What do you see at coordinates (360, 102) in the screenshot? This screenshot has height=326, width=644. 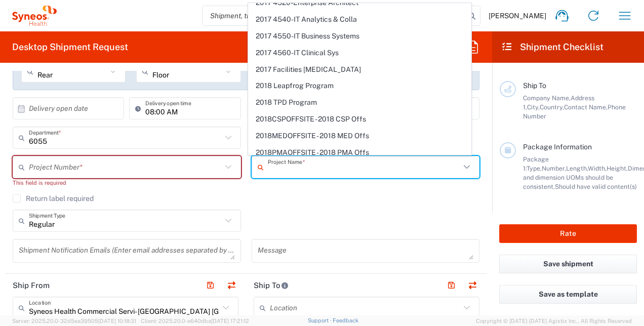 I see `span: 2018 TPD Program` at bounding box center [360, 102].